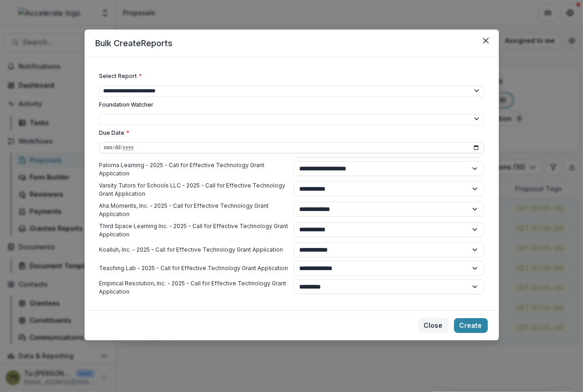 The width and height of the screenshot is (583, 392). What do you see at coordinates (471, 326) in the screenshot?
I see `button: Create` at bounding box center [471, 326].